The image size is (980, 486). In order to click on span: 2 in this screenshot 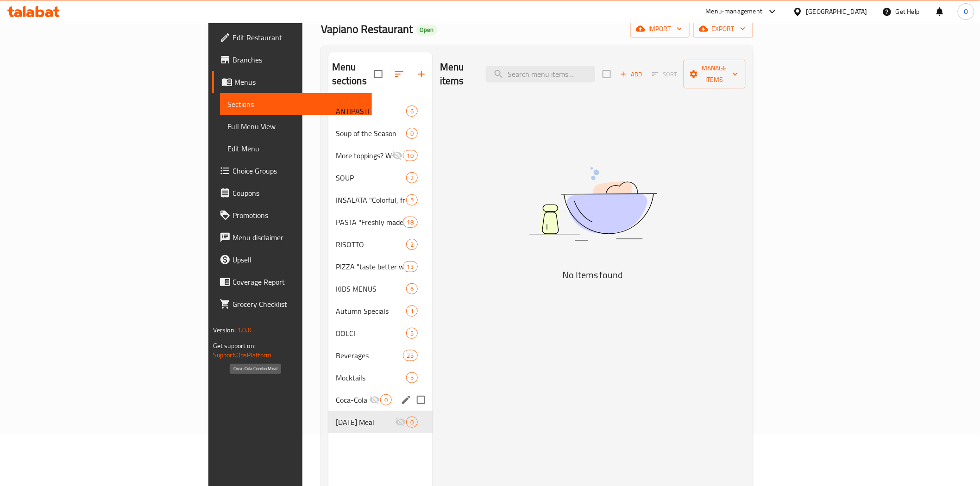, I will do `click(411, 244)`.